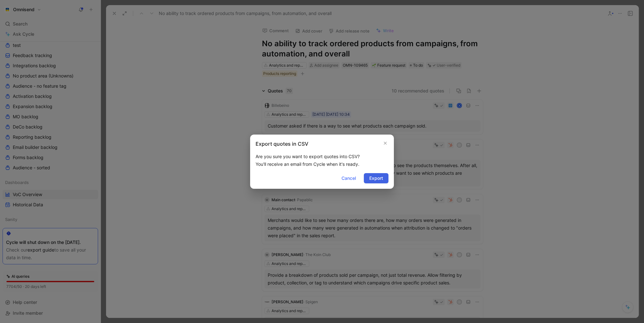 The height and width of the screenshot is (323, 644). Describe the element at coordinates (348, 178) in the screenshot. I see `span: Cancel` at that location.